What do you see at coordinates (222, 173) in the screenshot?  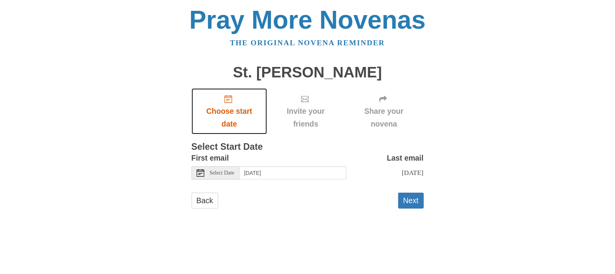 I see `span: Select Date` at bounding box center [222, 173].